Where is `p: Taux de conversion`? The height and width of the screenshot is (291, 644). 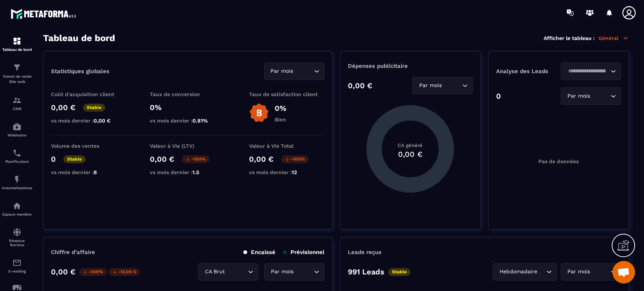 p: Taux de conversion is located at coordinates (188, 94).